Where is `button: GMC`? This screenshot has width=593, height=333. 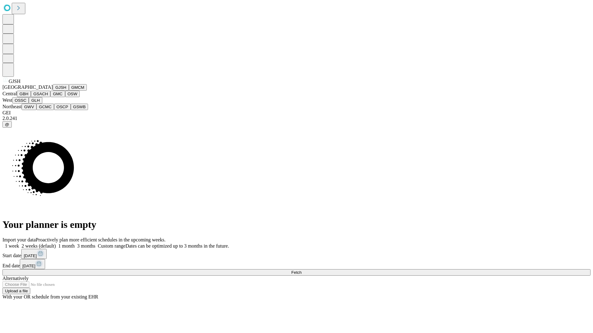
button: GMC is located at coordinates (57, 94).